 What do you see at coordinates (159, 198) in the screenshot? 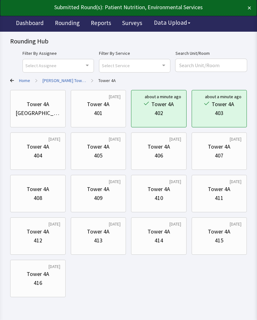
I see `div: 410` at bounding box center [159, 198].